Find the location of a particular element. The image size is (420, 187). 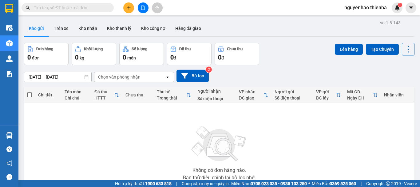

span: đơn is located at coordinates (36, 58).